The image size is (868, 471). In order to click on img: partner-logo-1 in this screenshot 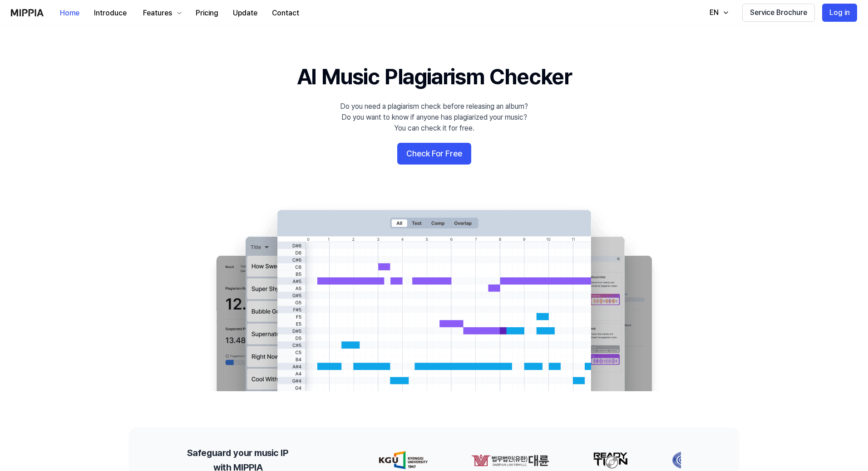, I will do `click(507, 460)`.